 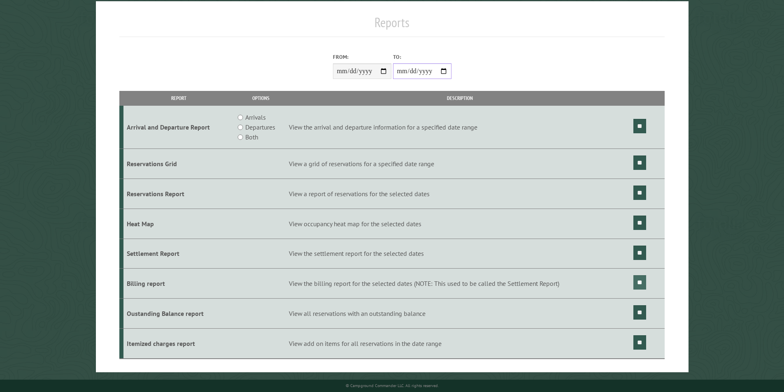 I want to click on td: View the billing report for the selected dates (NOTE: This used to be called the Settlement Report), so click(x=460, y=284).